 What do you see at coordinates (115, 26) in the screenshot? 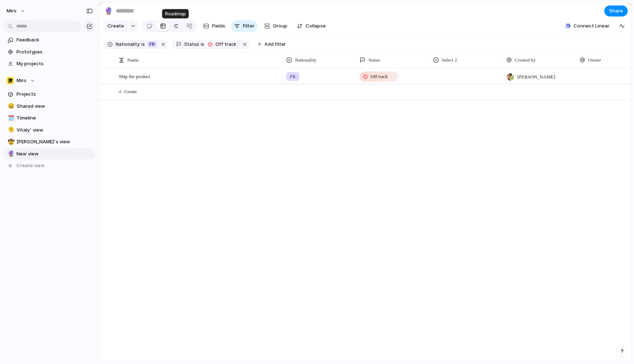
I see `button: Create` at bounding box center [115, 26].